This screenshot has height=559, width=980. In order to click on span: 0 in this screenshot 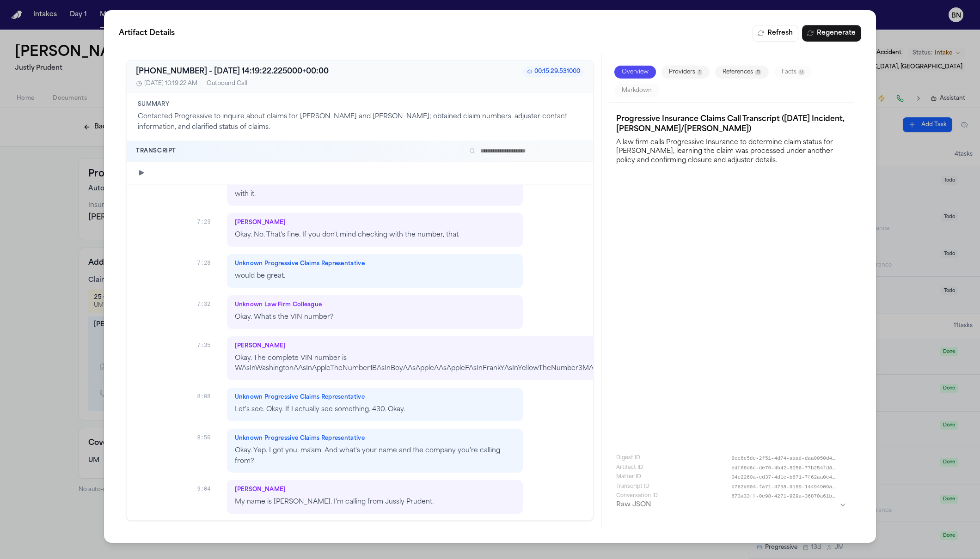, I will do `click(802, 72)`.